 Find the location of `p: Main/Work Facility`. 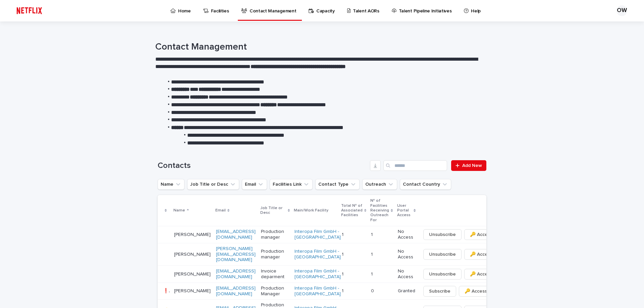

p: Main/Work Facility is located at coordinates (311, 211).